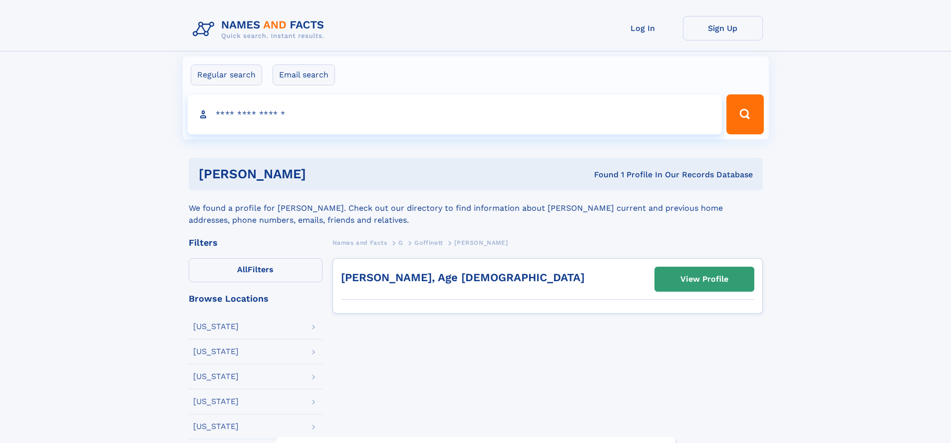 Image resolution: width=951 pixels, height=443 pixels. Describe the element at coordinates (256, 243) in the screenshot. I see `div: Filters` at that location.